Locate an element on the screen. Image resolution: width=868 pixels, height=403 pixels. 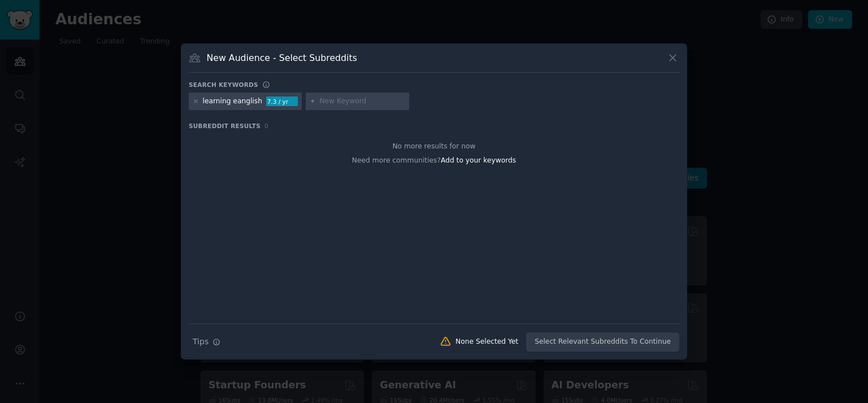
div: None Selected Yet is located at coordinates (487, 342).